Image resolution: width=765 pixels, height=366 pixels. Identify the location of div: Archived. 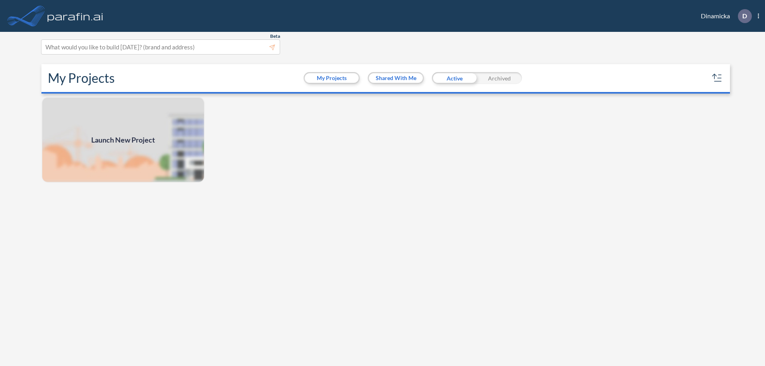
(499, 78).